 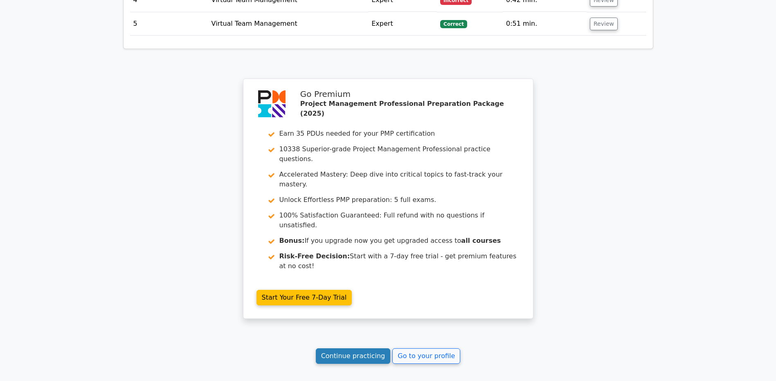 I want to click on td: 0:51 min., so click(x=545, y=24).